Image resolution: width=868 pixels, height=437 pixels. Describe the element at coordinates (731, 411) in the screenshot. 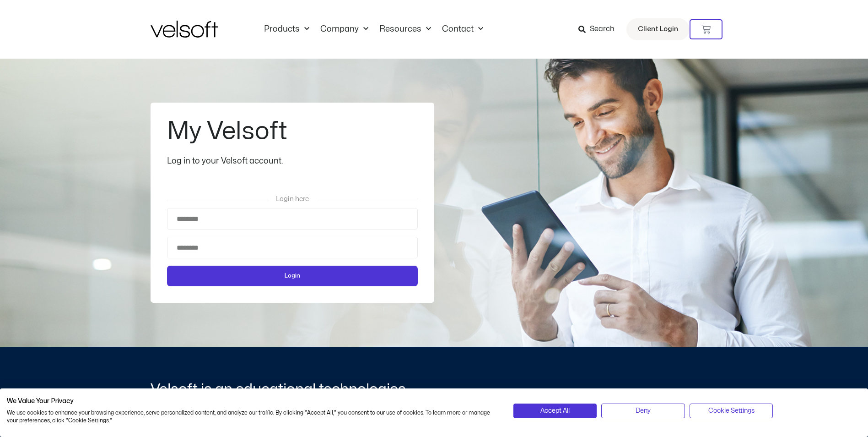

I see `span: Cookie Settings` at that location.